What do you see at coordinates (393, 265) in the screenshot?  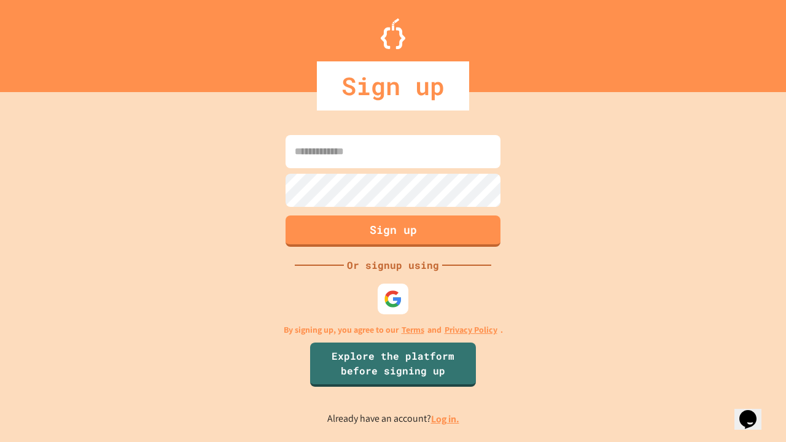 I see `div: Or signup using` at bounding box center [393, 265].